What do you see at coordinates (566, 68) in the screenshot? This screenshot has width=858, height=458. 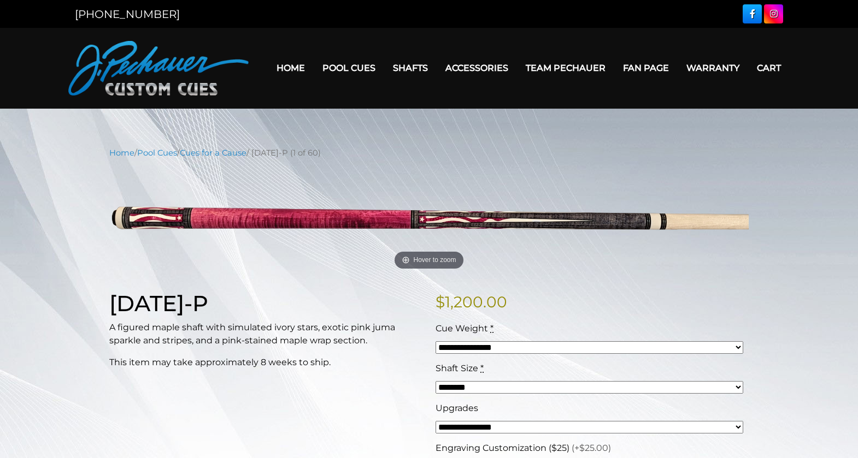 I see `a: Team Pechauer` at bounding box center [566, 68].